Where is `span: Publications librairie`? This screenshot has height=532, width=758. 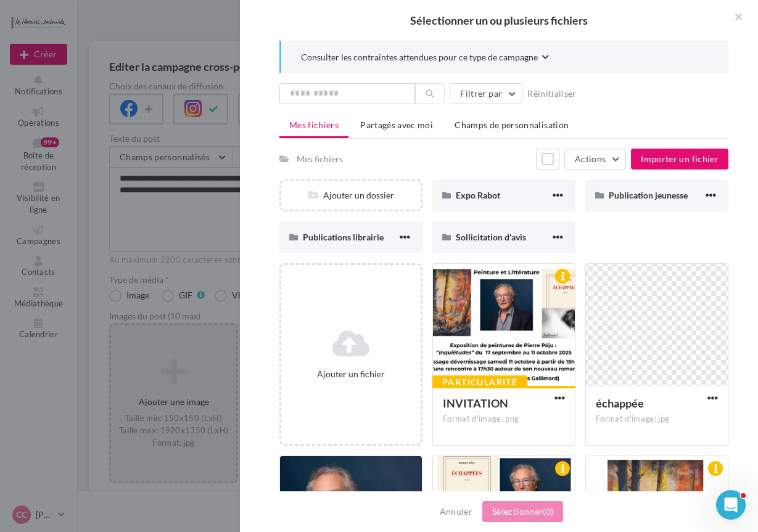
span: Publications librairie is located at coordinates (343, 237).